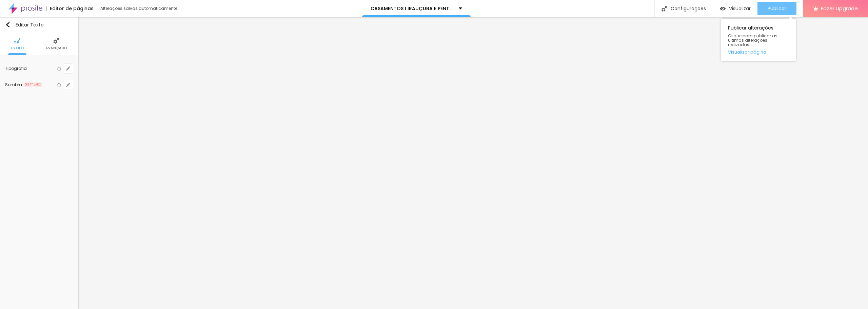  What do you see at coordinates (412, 8) in the screenshot?
I see `p: CASAMENTOS I IRAUÇUBA E PENTECOSTE` at bounding box center [412, 8].